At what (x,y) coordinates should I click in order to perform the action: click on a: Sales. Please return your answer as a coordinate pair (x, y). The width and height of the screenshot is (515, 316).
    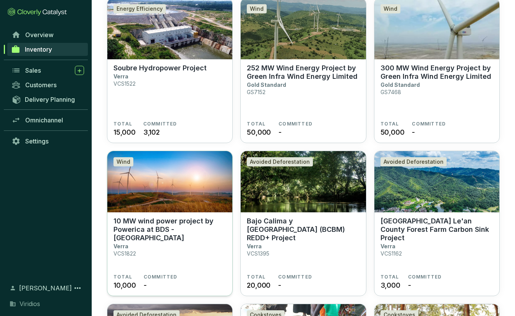
    Looking at the image, I should click on (48, 70).